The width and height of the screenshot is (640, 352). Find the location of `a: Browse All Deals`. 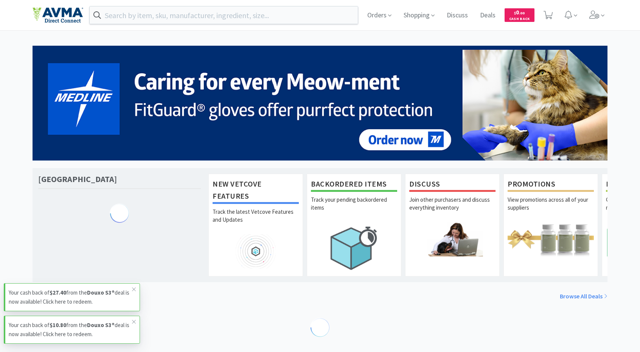

a: Browse All Deals is located at coordinates (583, 297).